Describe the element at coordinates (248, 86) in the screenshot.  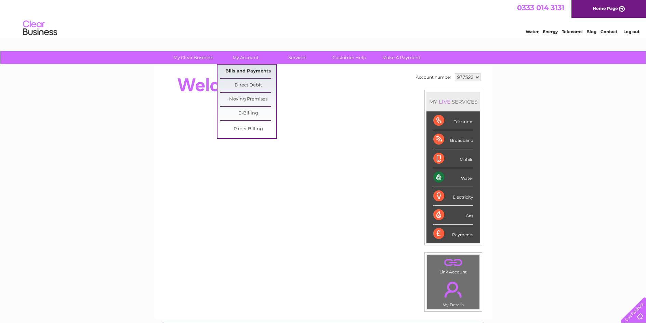
I see `a: Direct Debit` at that location.